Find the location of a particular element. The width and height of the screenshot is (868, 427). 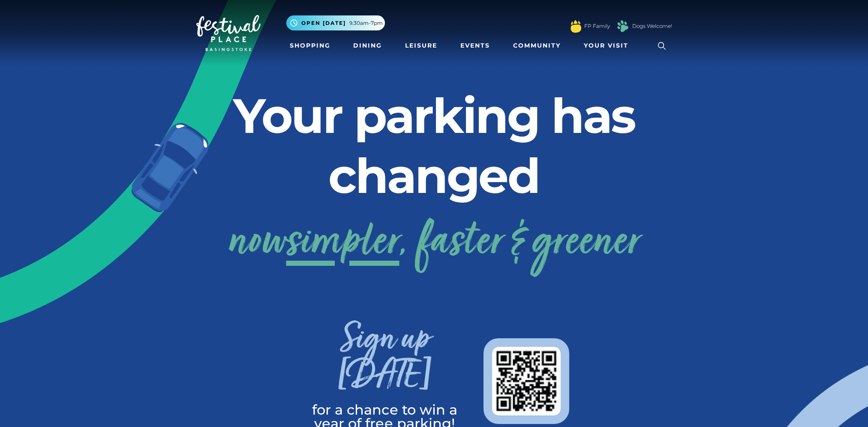

a: Dining is located at coordinates (368, 45).